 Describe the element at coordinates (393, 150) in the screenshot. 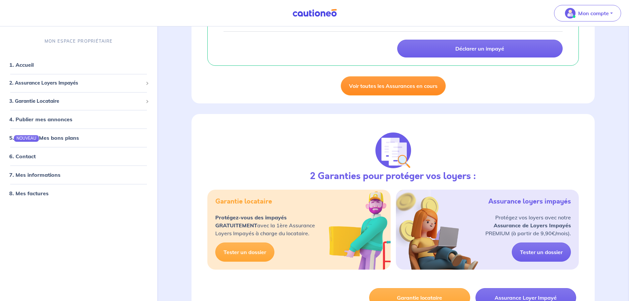

I see `img: justif-loupe` at that location.